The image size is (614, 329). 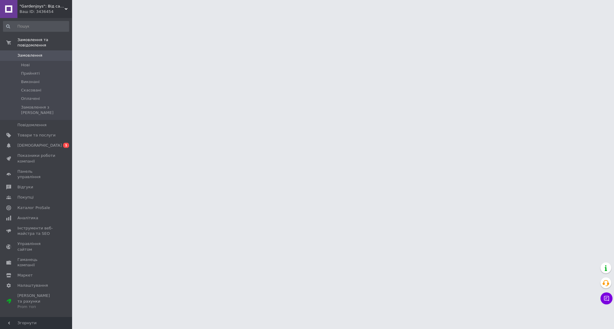 What do you see at coordinates (30, 82) in the screenshot?
I see `span: Виконані` at bounding box center [30, 82].